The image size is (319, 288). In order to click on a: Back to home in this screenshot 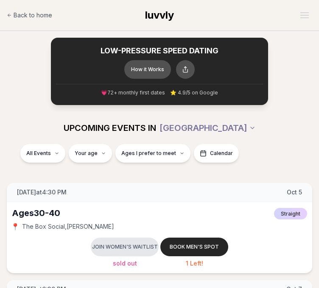, I will do `click(29, 15)`.